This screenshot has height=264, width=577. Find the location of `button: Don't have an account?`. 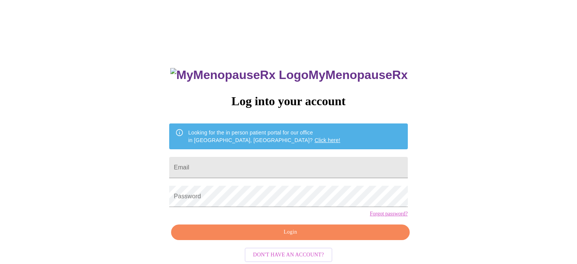

button: Don't have an account? is located at coordinates (288, 255).